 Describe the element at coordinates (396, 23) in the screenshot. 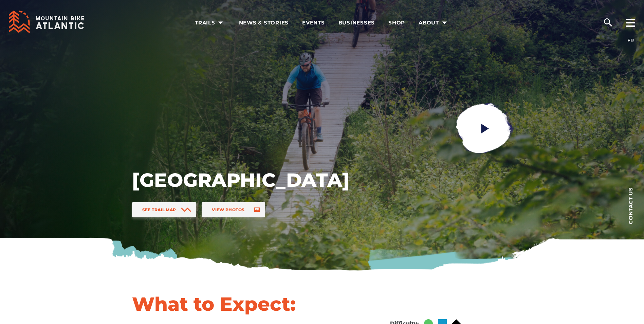

I see `span: Shop` at that location.